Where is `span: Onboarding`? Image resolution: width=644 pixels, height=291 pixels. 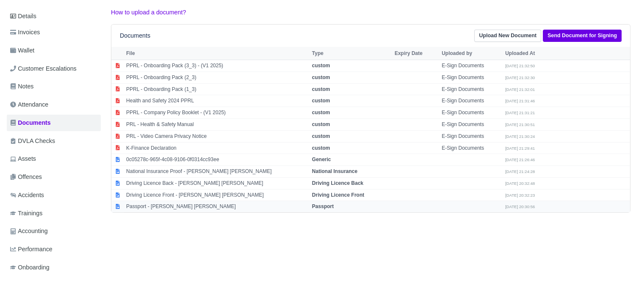 span: Onboarding is located at coordinates (30, 267).